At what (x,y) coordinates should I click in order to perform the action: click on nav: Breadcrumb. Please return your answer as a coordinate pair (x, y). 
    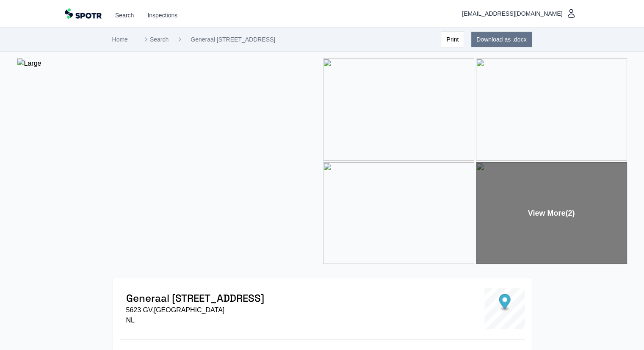
    Looking at the image, I should click on (194, 40).